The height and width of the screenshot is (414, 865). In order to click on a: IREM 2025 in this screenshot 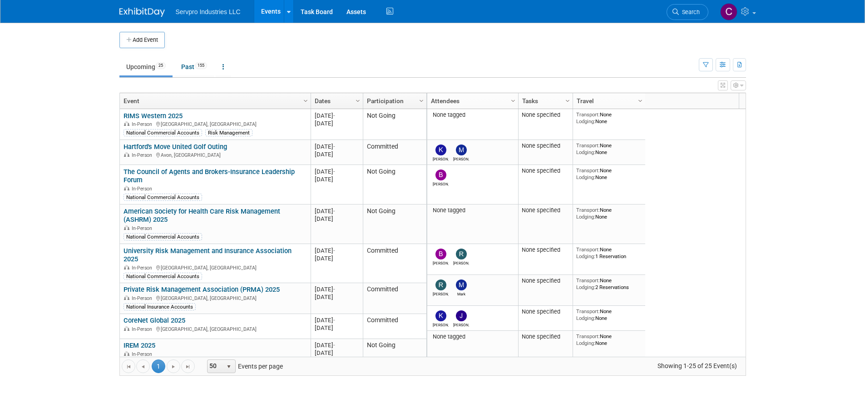, I will do `click(139, 345)`.